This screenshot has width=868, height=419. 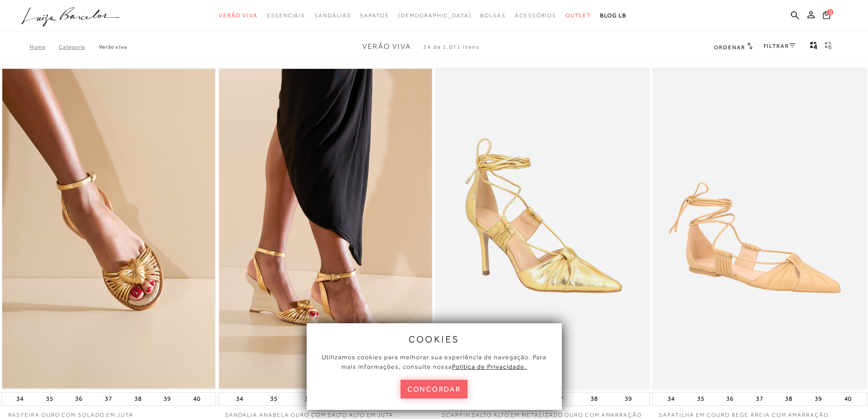 I want to click on a: FILTRAR, so click(x=779, y=46).